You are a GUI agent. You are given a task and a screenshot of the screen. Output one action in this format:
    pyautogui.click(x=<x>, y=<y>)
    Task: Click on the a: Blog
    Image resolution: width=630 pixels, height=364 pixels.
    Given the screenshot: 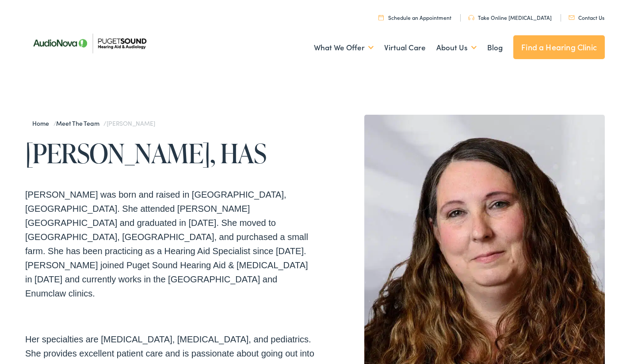 What is the action you would take?
    pyautogui.click(x=494, y=48)
    